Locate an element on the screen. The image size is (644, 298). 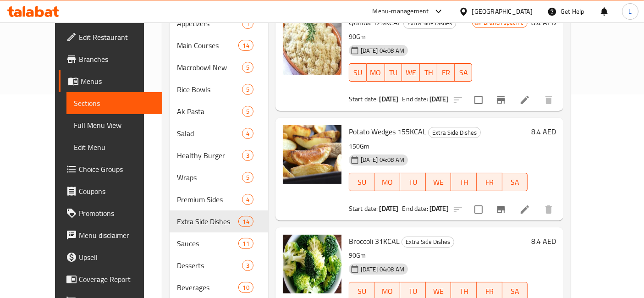
span: Premium Sides is located at coordinates (209, 199).